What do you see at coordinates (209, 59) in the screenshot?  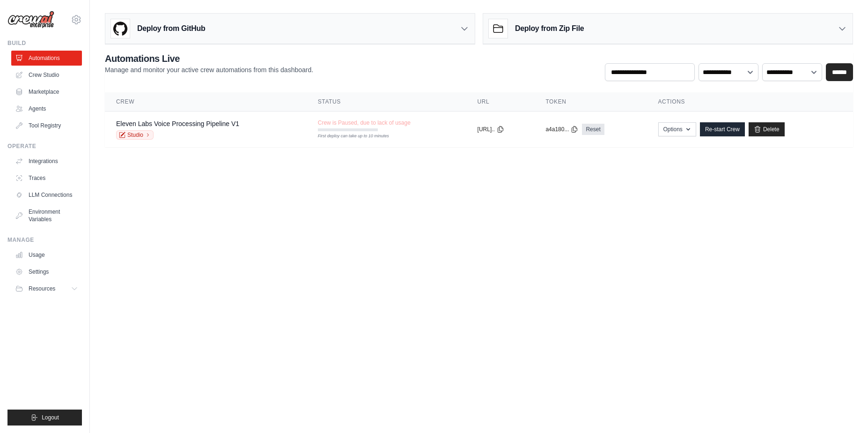 I see `h2: Automations Live` at bounding box center [209, 59].